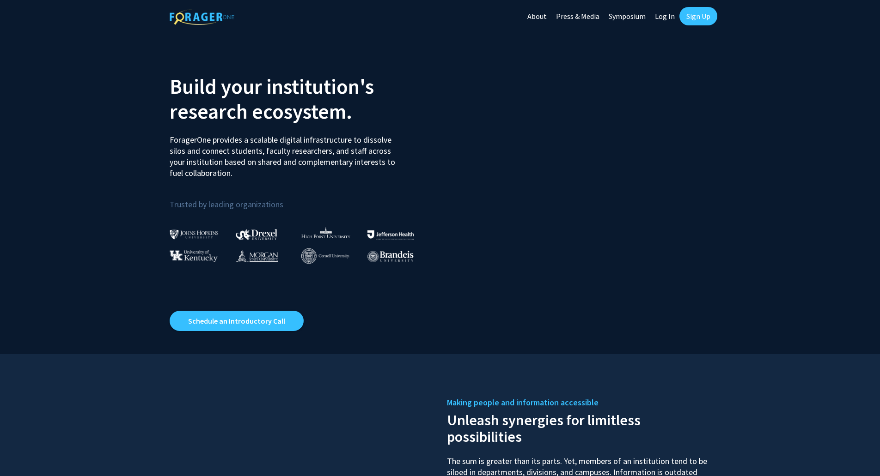 The height and width of the screenshot is (476, 880). Describe the element at coordinates (256, 234) in the screenshot. I see `img: Drexel University` at that location.